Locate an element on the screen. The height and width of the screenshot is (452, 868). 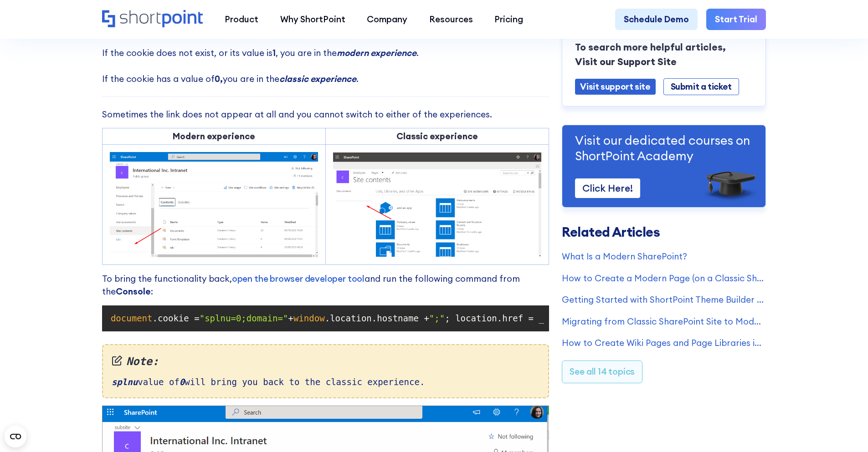
em: 0 is located at coordinates (182, 382).